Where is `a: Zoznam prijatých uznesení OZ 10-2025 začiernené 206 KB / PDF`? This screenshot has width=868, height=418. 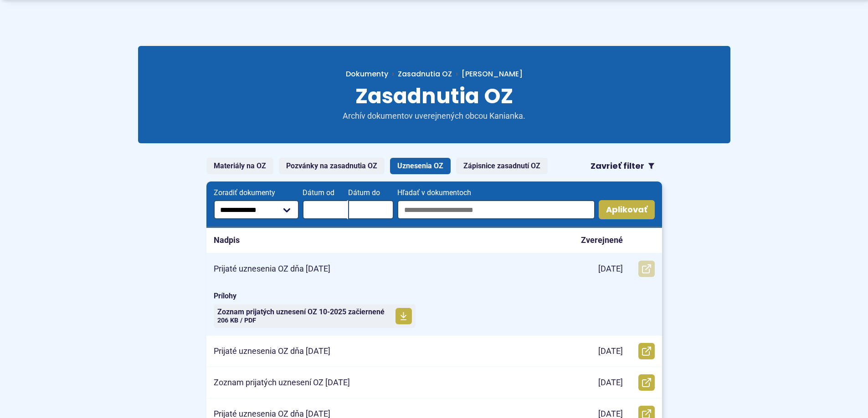 a: Zoznam prijatých uznesení OZ 10-2025 začiernené 206 KB / PDF is located at coordinates (314, 317).